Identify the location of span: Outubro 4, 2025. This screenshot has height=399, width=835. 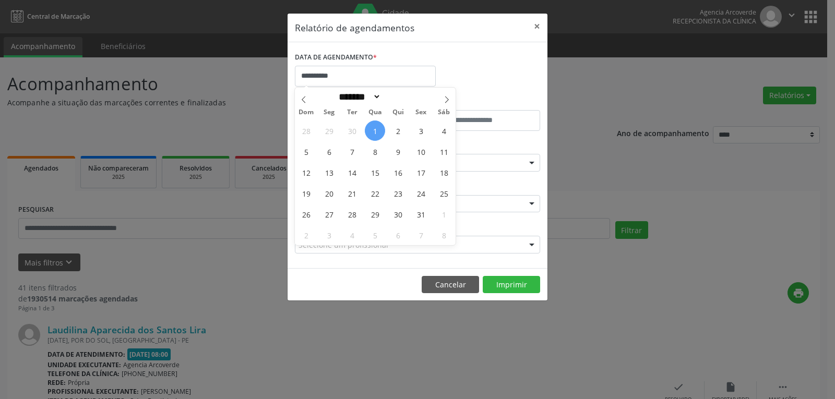
(443, 130).